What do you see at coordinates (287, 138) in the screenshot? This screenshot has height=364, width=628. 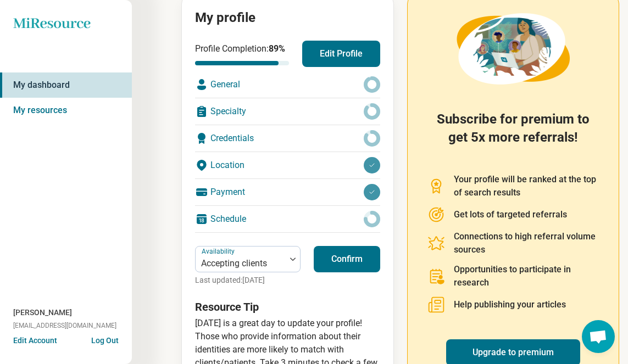 I see `div: Credentials` at bounding box center [287, 138].